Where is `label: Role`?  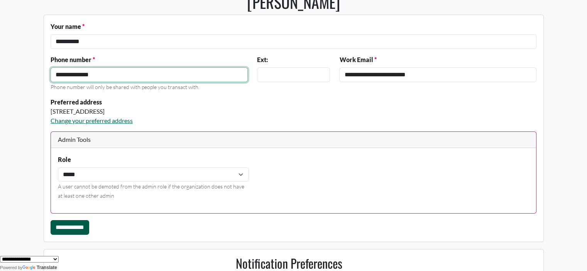 label: Role is located at coordinates (64, 160).